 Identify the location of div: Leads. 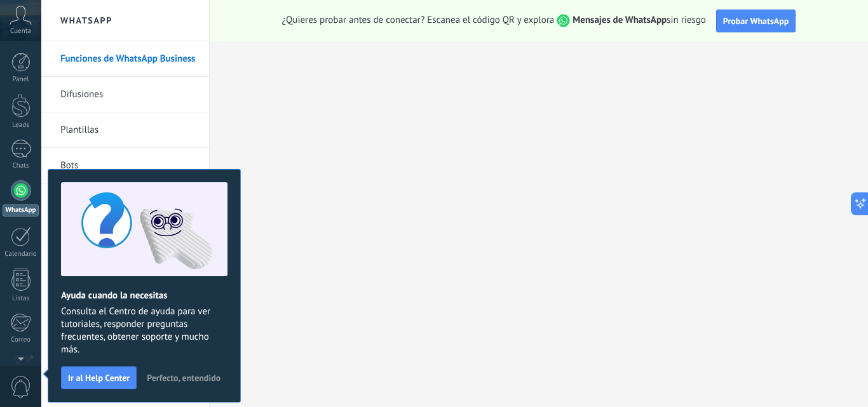
(21, 125).